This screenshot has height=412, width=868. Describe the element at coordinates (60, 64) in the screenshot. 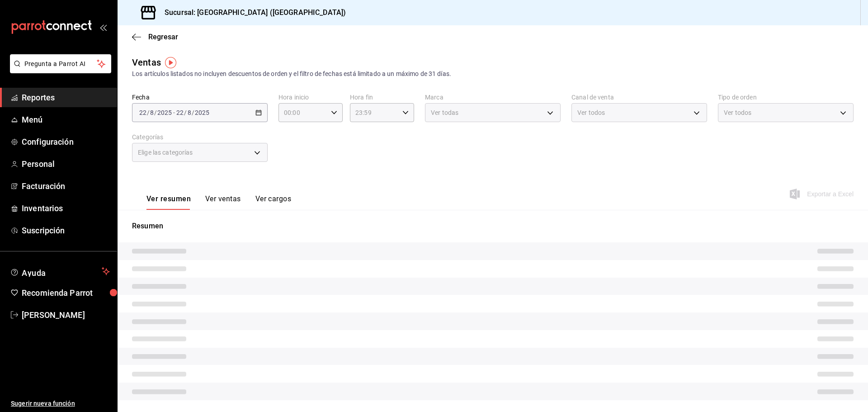

I see `button: Pregunta a Parrot AI` at that location.